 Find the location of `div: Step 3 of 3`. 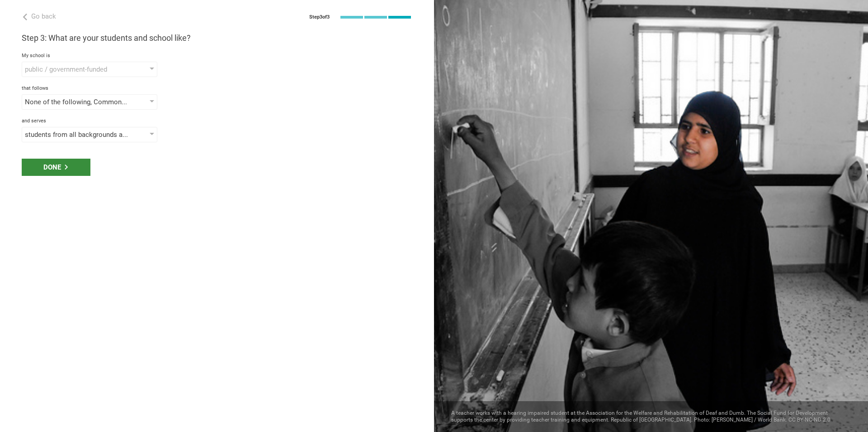

div: Step 3 of 3 is located at coordinates (319, 18).